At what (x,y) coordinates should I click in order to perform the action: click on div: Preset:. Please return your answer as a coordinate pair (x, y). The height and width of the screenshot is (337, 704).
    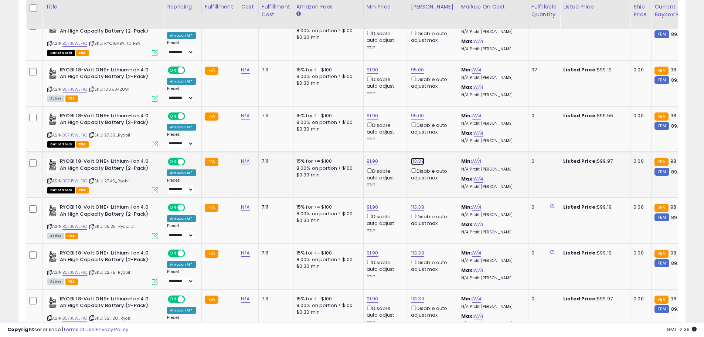
    Looking at the image, I should click on (182, 140).